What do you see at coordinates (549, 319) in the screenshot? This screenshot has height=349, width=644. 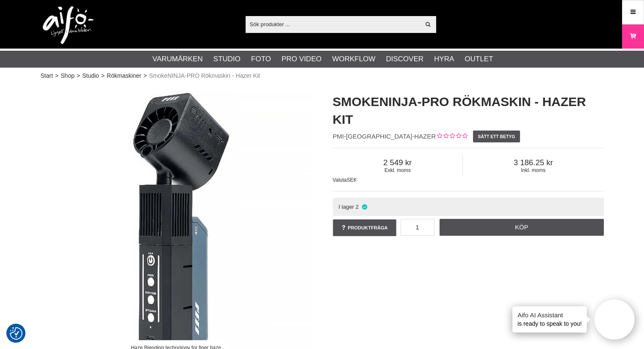 I see `div: is ready to speak to you!` at bounding box center [549, 319].